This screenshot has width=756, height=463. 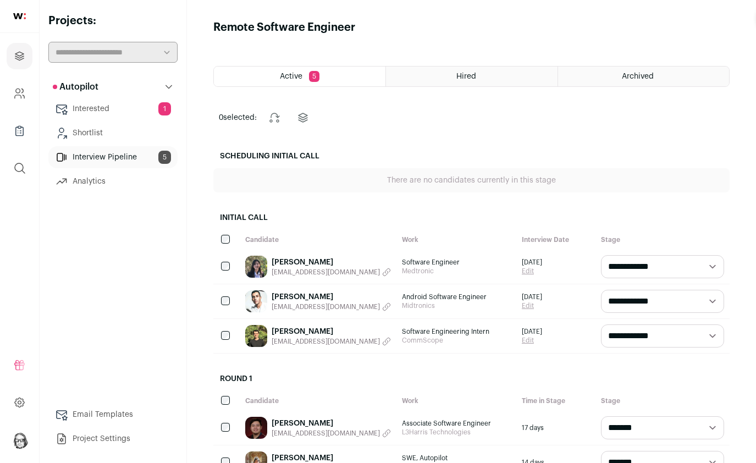 What do you see at coordinates (556, 240) in the screenshot?
I see `div: Interview Date` at bounding box center [556, 240].